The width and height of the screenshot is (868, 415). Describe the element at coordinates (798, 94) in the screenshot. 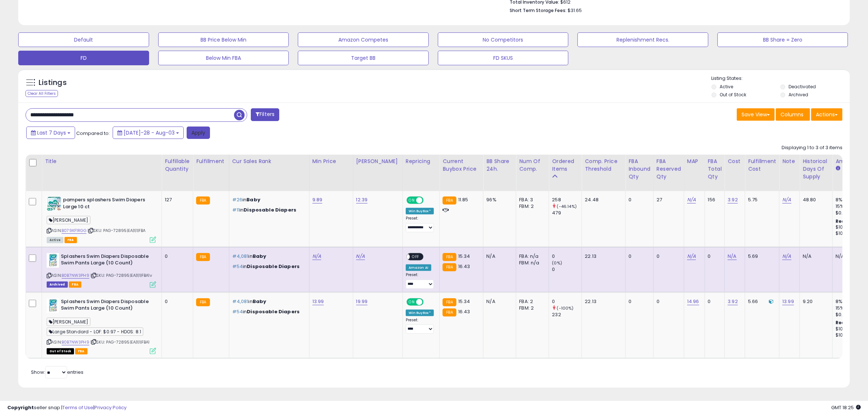

I see `label: Archived` at that location.